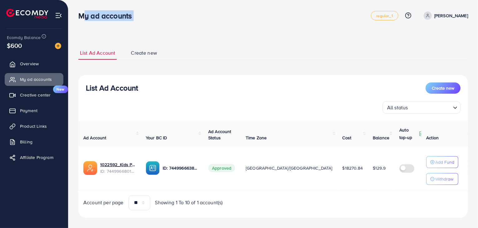 The image size is (478, 228). I want to click on img: ic-ba-acc.ded83a64.svg, so click(153, 168).